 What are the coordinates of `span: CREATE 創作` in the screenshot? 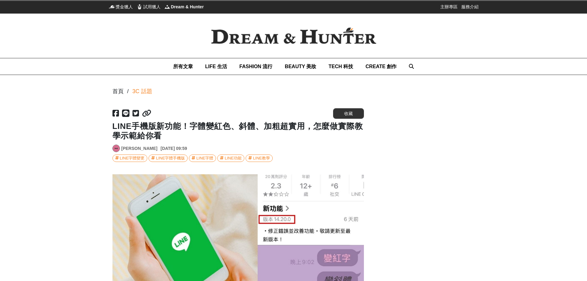 It's located at (381, 66).